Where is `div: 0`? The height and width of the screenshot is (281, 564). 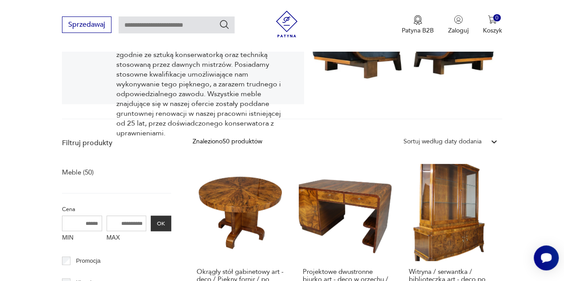
div: 0 is located at coordinates (497, 18).